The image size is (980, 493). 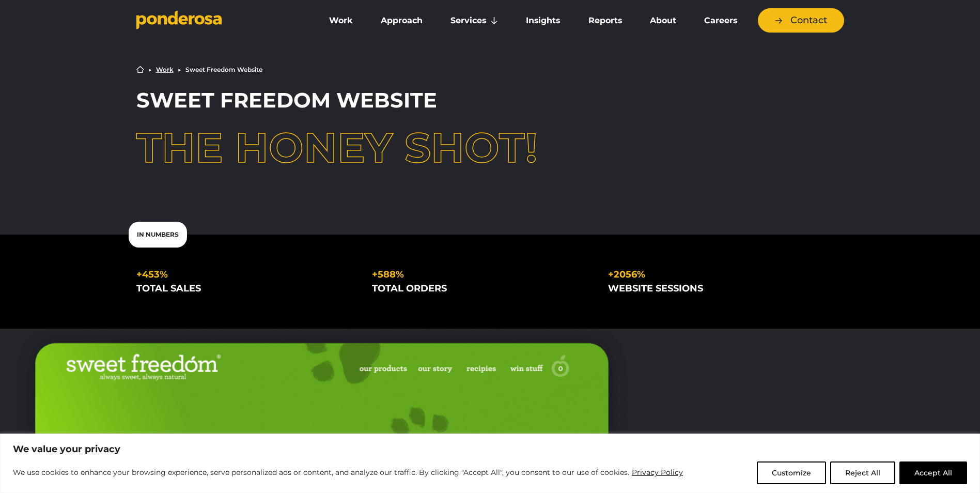 What do you see at coordinates (219, 20) in the screenshot?
I see `a: Go to homepage` at bounding box center [219, 20].